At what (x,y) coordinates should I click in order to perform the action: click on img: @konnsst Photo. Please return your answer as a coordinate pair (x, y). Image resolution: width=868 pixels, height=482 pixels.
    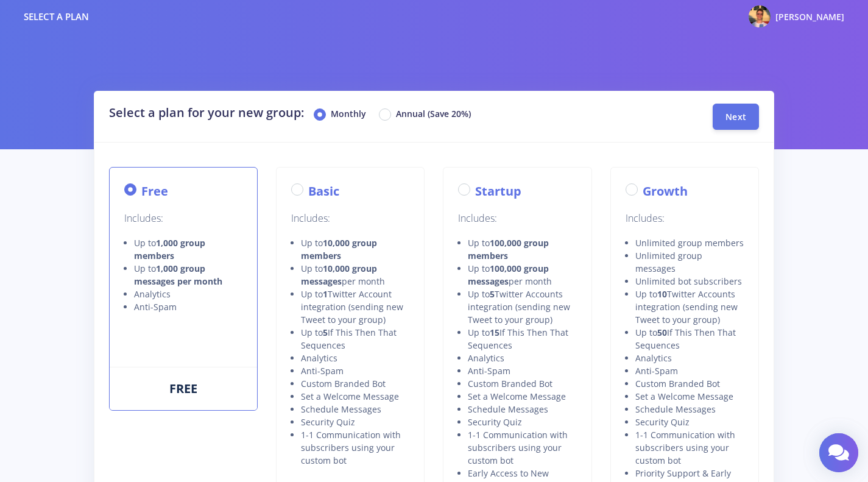
    Looking at the image, I should click on (760, 16).